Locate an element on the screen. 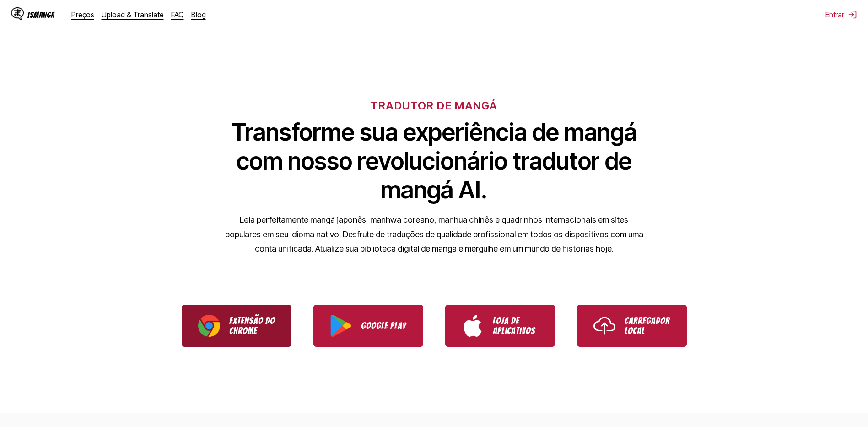 The image size is (868, 427). a: Baixe IsManga da App Store is located at coordinates (500, 325).